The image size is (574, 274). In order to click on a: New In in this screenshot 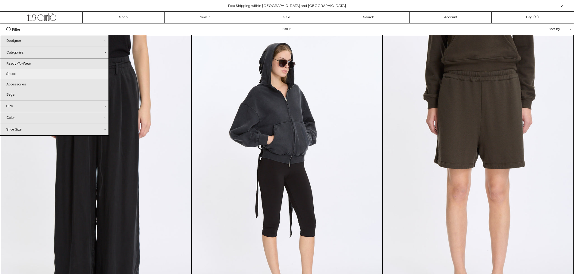, I will do `click(205, 17)`.